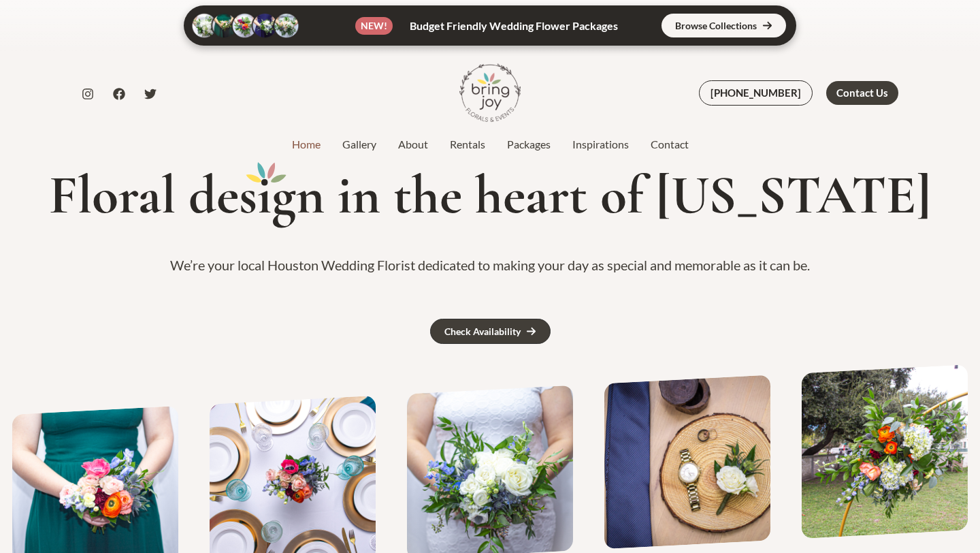 This screenshot has height=553, width=980. I want to click on a: Home, so click(306, 144).